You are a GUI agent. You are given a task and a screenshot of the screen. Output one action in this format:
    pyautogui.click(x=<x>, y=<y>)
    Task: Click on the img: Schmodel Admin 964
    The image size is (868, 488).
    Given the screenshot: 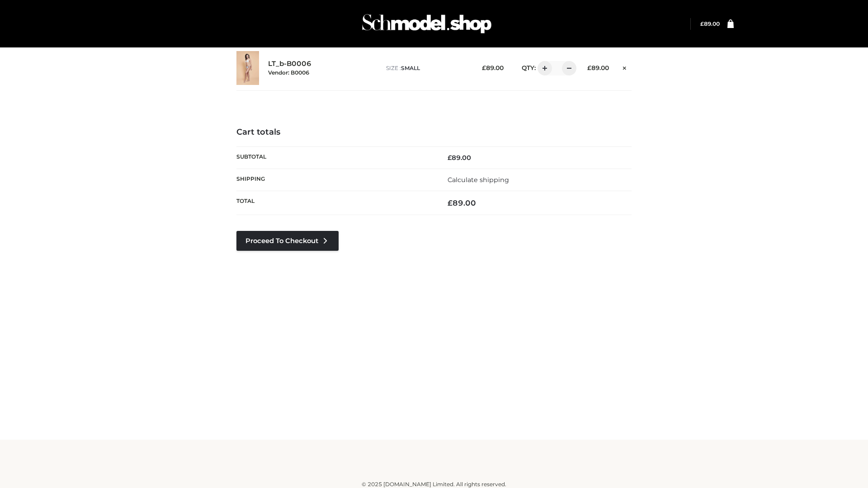 What is the action you would take?
    pyautogui.click(x=427, y=24)
    